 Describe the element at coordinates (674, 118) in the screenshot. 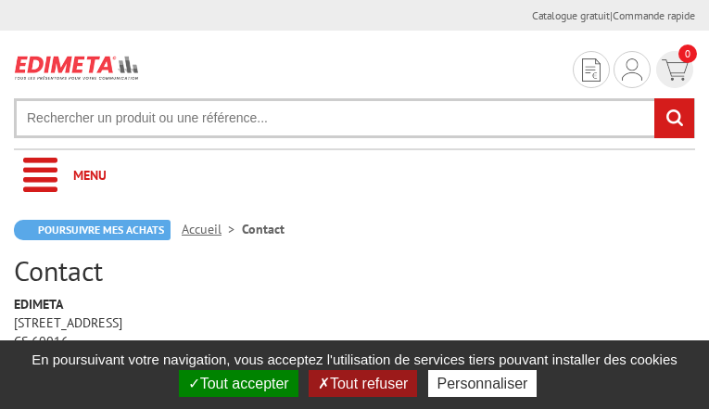

I see `input: rechercher` at that location.